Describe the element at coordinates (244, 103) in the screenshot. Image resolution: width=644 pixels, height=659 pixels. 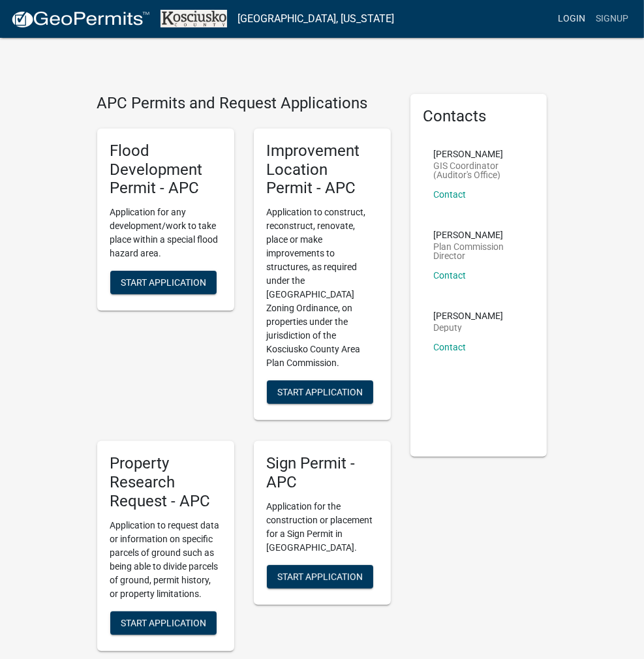
I see `h4: APC Permits and Request Applications` at that location.